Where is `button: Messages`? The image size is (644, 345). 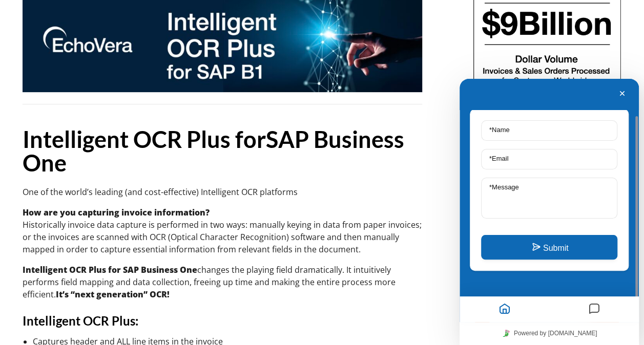
button: Messages is located at coordinates (135, 230).